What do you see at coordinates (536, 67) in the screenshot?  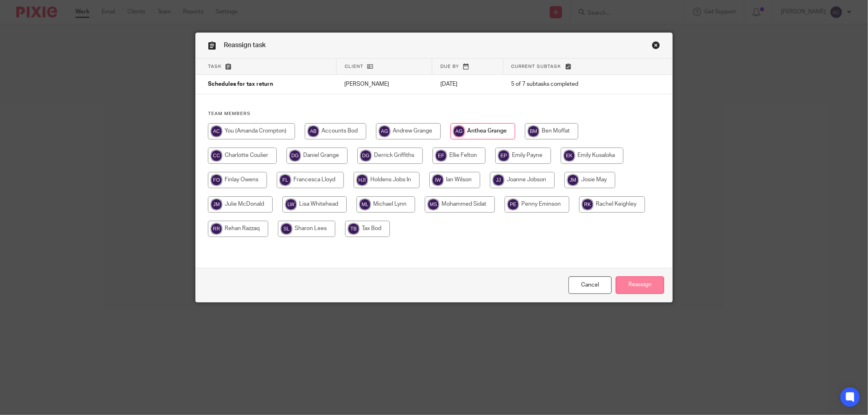 I see `span: Current subtask` at bounding box center [536, 67].